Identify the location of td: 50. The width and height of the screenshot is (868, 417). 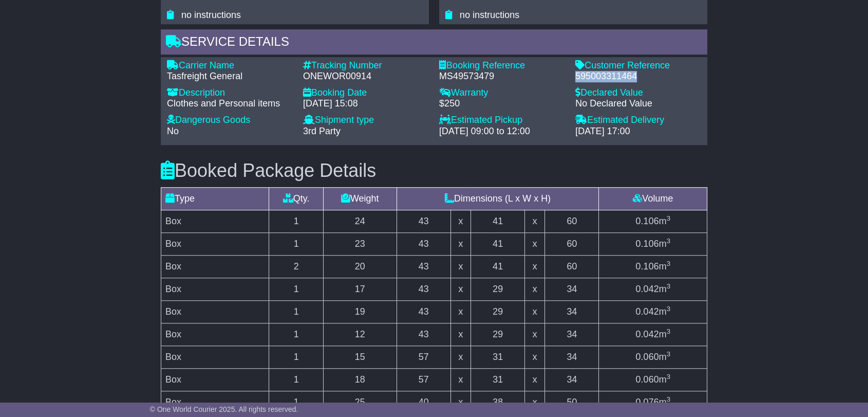
(572, 402).